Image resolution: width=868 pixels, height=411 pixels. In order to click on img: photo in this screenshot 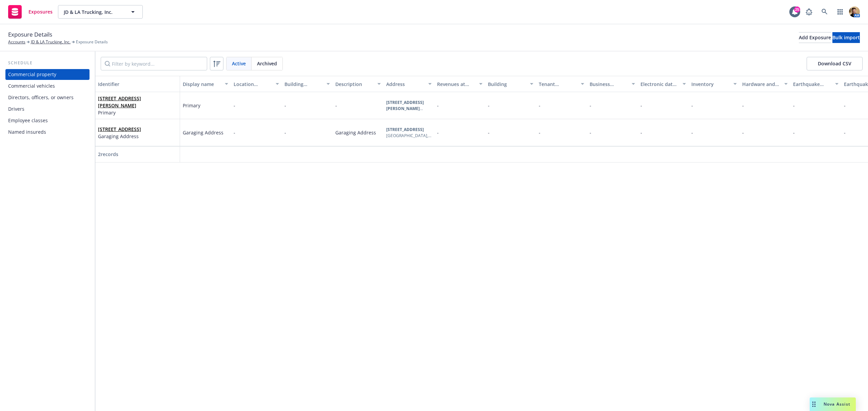, I will do `click(854, 12)`.